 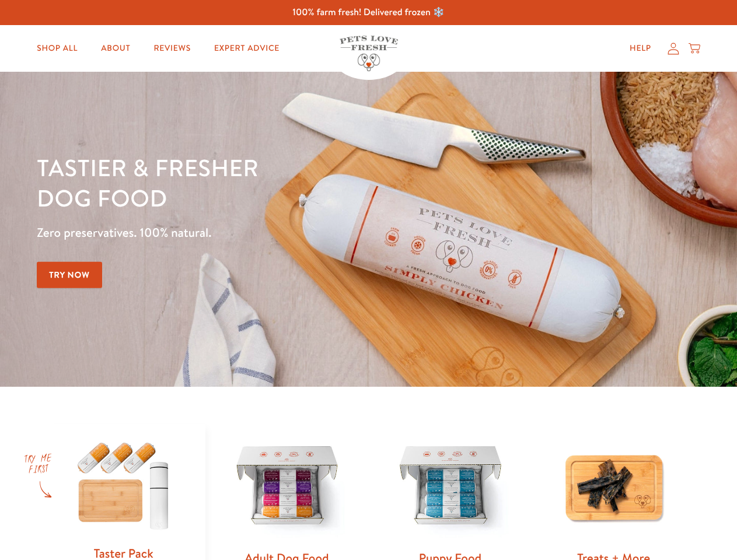 I want to click on img: Pets Love Fresh, so click(x=368, y=53).